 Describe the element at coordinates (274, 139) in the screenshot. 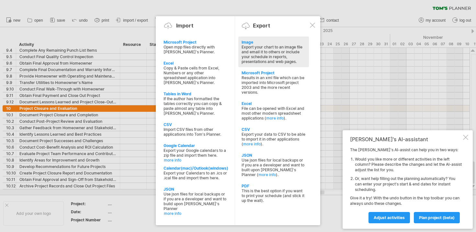

I see `div: Export your data to CSV to be able to import it in other applications ( ).` at that location.